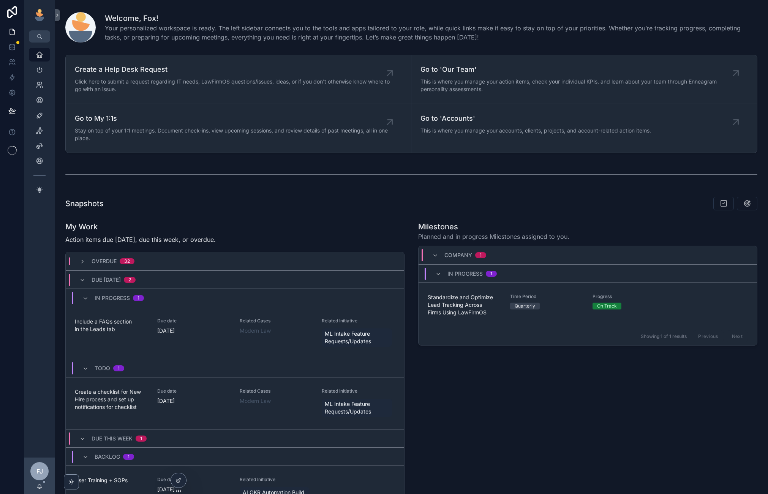 This screenshot has height=494, width=768. Describe the element at coordinates (232, 135) in the screenshot. I see `span: Stay on top of your 1:1 meetings. Document check-ins, view upcoming sessions, and review details ...` at that location.